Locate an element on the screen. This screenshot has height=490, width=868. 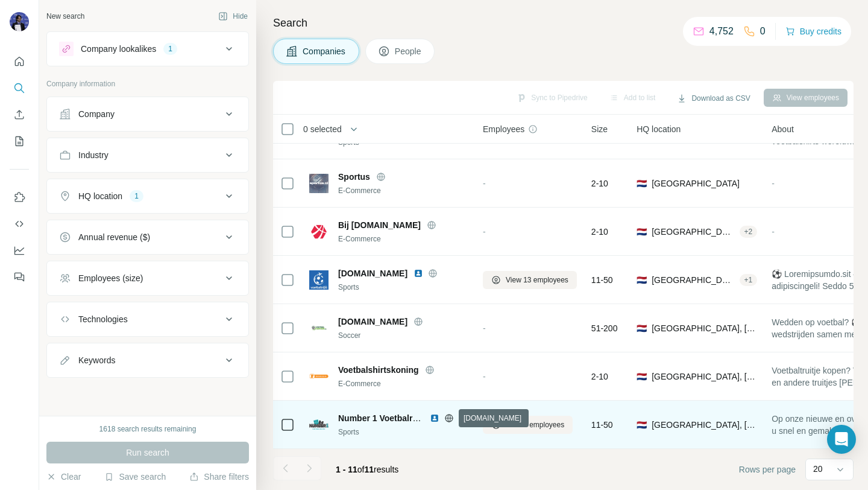
div: Keywords is located at coordinates (96, 360).